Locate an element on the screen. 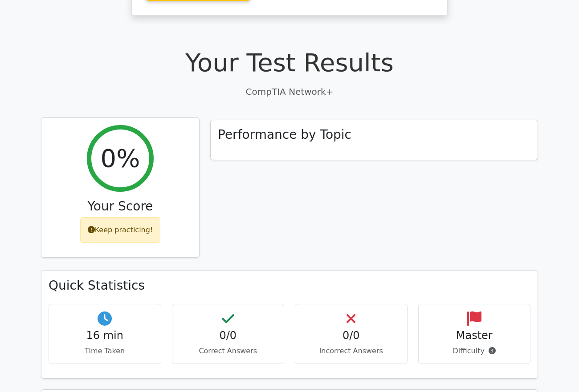  h1: Your Test Results is located at coordinates (289, 62).